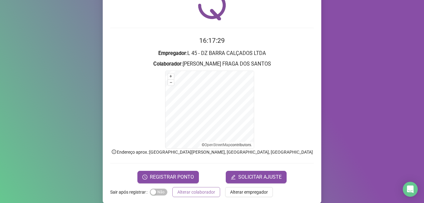  Describe the element at coordinates (233, 177) in the screenshot. I see `span: edit` at that location.